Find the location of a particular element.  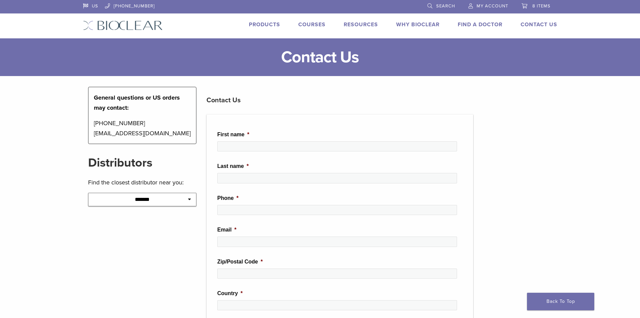

label: Last name is located at coordinates (233, 166).